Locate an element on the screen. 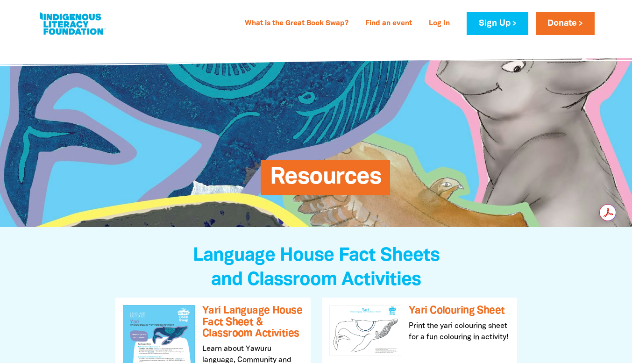 Image resolution: width=632 pixels, height=363 pixels. img: Yari Colouring Sheet is located at coordinates (365, 330).